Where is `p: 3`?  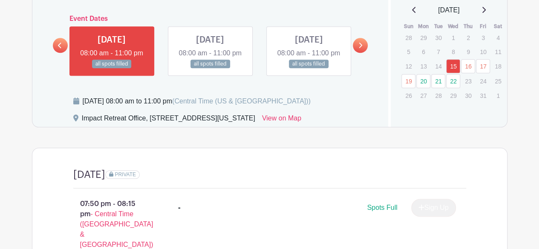
p: 3 is located at coordinates (483, 38).